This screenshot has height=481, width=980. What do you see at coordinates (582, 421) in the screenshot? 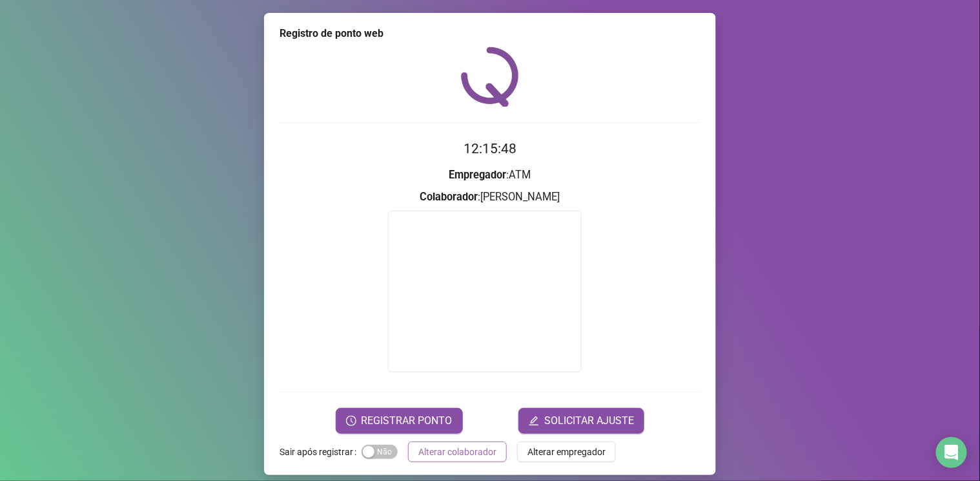
I see `button: editSOLICITAR AJUSTE` at bounding box center [582, 421].